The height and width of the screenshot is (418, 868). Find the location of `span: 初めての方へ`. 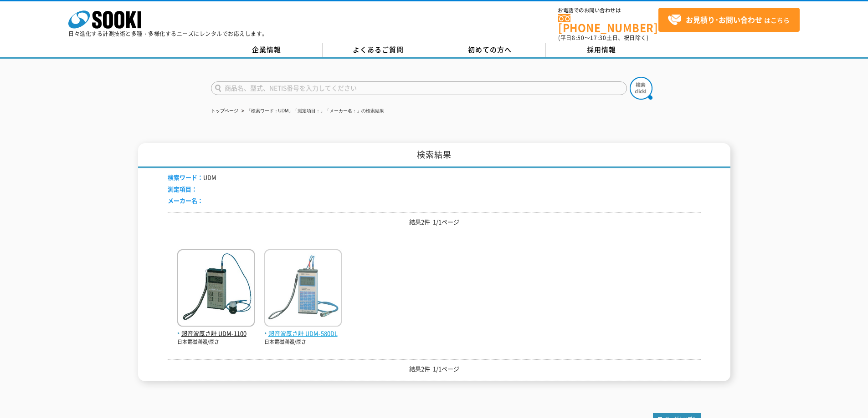

span: 初めての方へ is located at coordinates (490, 49).